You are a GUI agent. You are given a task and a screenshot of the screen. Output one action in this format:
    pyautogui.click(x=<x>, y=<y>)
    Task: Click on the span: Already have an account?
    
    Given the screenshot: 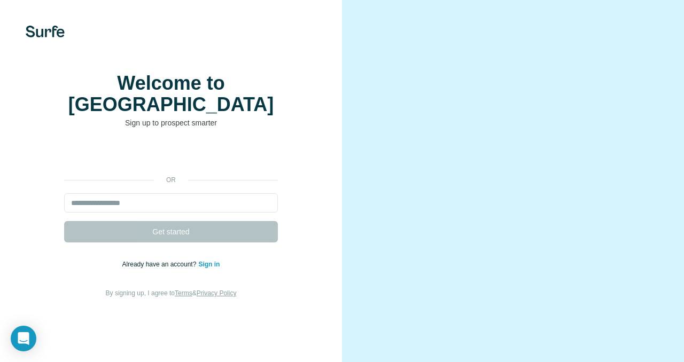 What is the action you would take?
    pyautogui.click(x=160, y=265)
    